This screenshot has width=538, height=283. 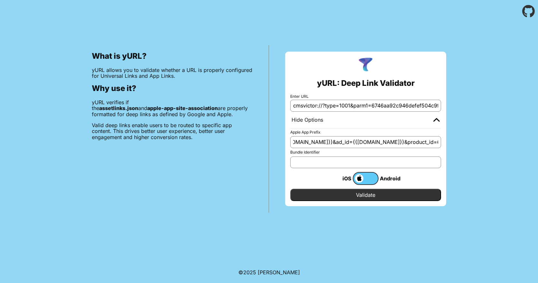 What do you see at coordinates (182, 108) in the screenshot?
I see `b: apple-app-site-association` at bounding box center [182, 108].